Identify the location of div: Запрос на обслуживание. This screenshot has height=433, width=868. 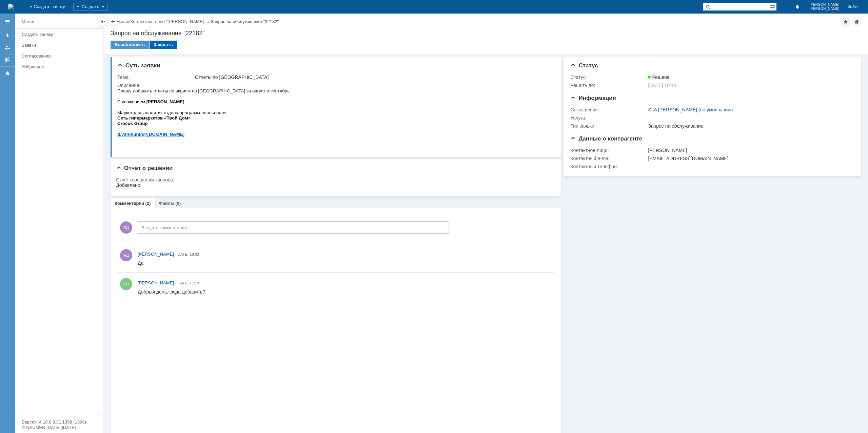
(749, 126).